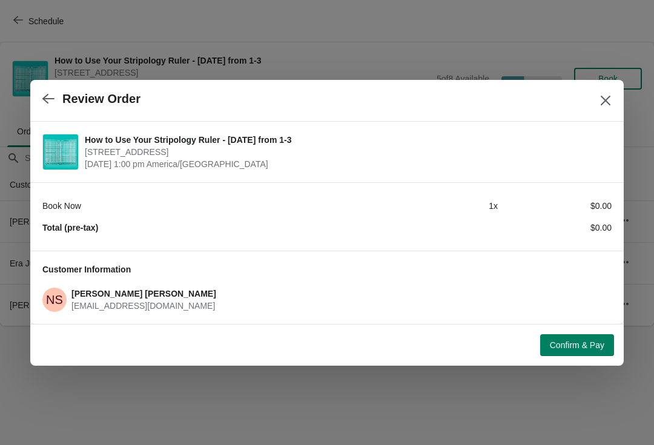  What do you see at coordinates (213, 206) in the screenshot?
I see `div: Book Now` at bounding box center [213, 206].